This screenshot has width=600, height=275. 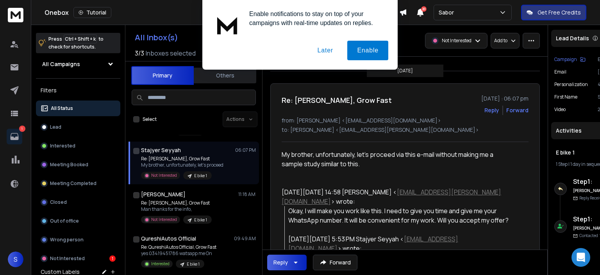 What do you see at coordinates (16, 259) in the screenshot?
I see `button: S` at bounding box center [16, 259].